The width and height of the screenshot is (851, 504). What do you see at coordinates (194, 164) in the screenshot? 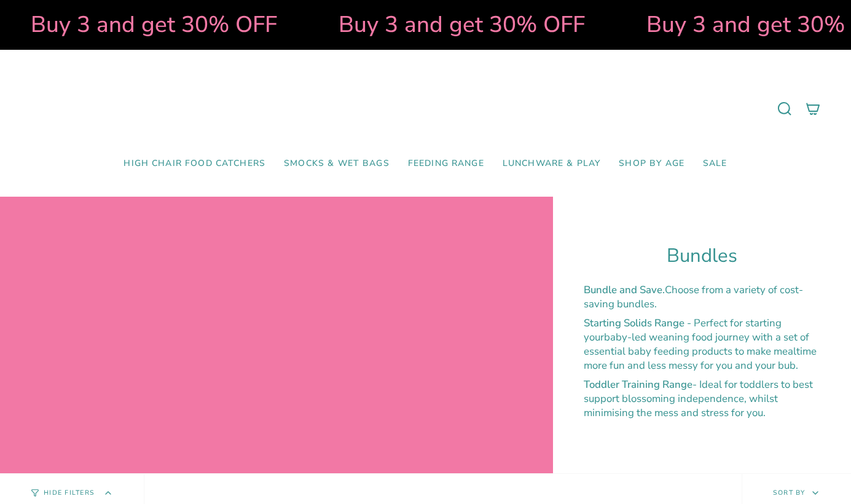
I see `div: High Chair Food Catchers` at bounding box center [194, 164].